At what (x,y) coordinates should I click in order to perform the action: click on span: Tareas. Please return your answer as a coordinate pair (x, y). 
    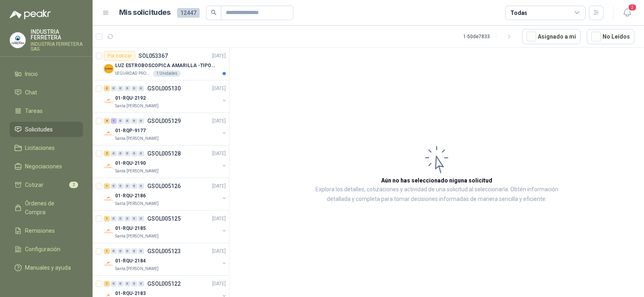
    Looking at the image, I should click on (34, 111).